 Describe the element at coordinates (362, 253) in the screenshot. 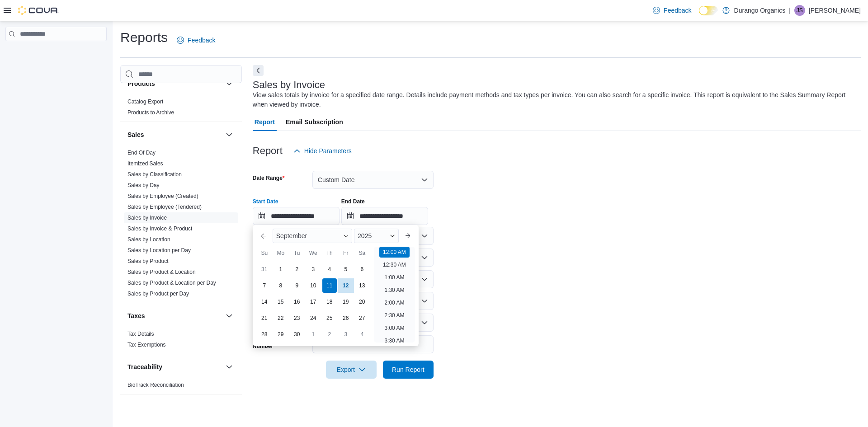

I see `div: Sa` at that location.